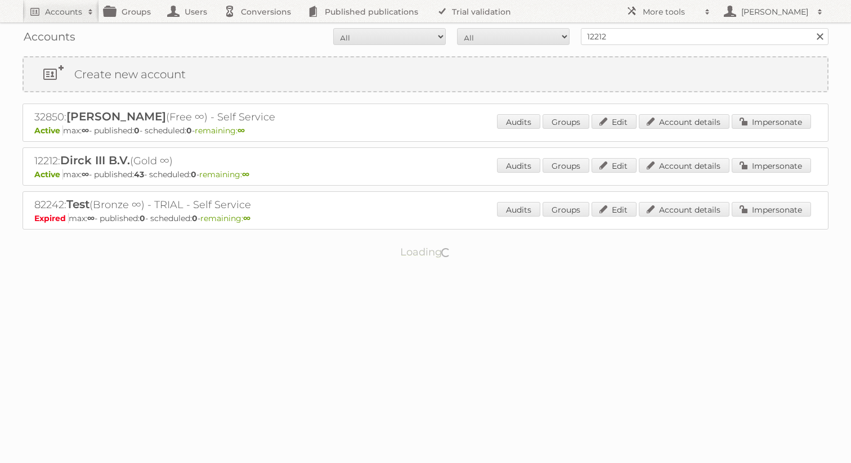 The width and height of the screenshot is (851, 463). What do you see at coordinates (231, 205) in the screenshot?
I see `h2: 82242: (Bronze ∞) - TRIAL - Self Service` at bounding box center [231, 205].